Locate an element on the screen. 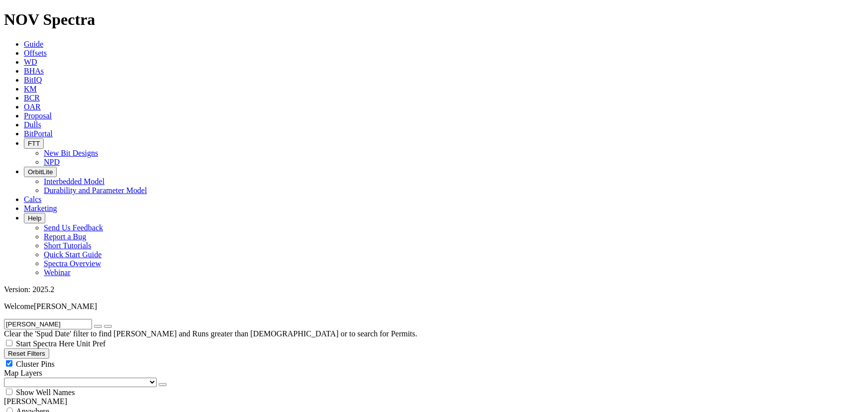 Image resolution: width=868 pixels, height=412 pixels. span: Help is located at coordinates (34, 218).